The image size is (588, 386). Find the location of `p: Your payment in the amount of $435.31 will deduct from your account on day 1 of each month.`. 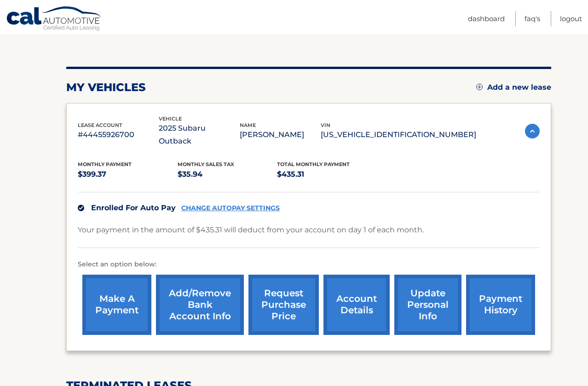

p: Your payment in the amount of $435.31 will deduct from your account on day 1 of each month. is located at coordinates (250, 230).